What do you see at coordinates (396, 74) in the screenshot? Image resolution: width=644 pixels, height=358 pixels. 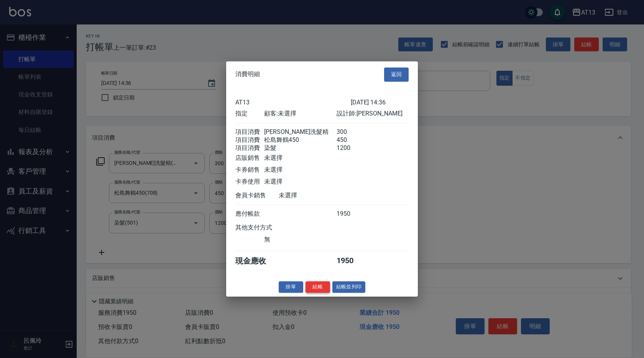 I see `button: 返回` at bounding box center [396, 74].